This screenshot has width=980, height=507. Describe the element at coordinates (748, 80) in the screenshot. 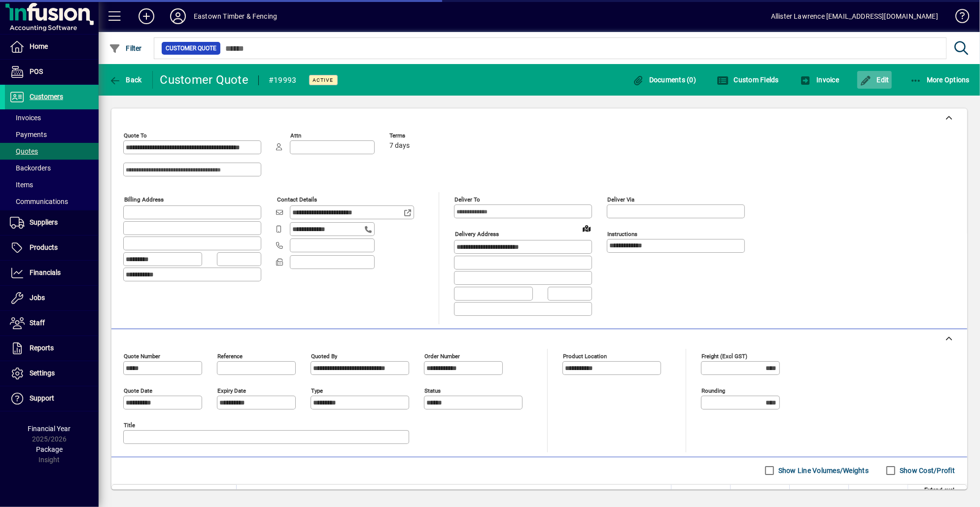

I see `span: Custom Fields` at that location.